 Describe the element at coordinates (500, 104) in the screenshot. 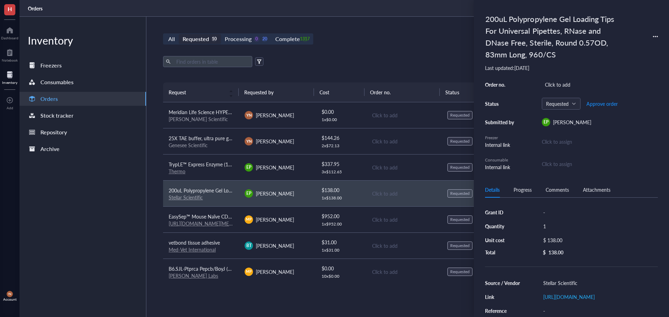

I see `div: Status` at that location.